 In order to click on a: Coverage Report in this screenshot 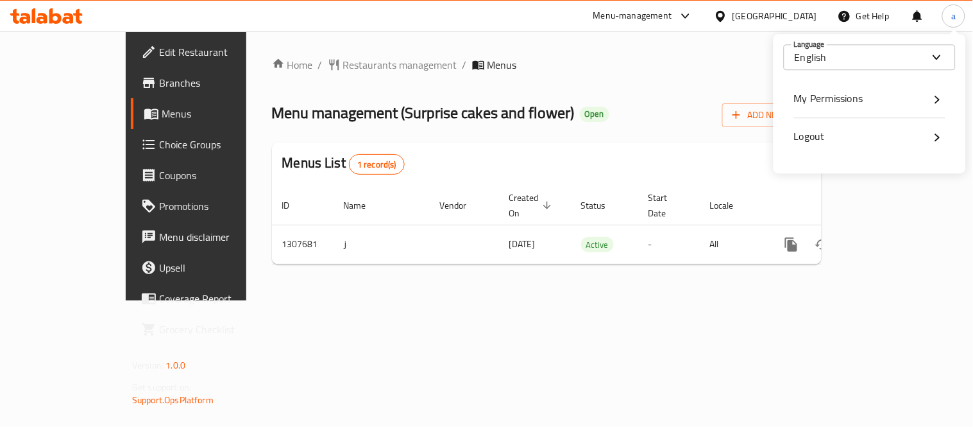, I will do `click(209, 298)`.